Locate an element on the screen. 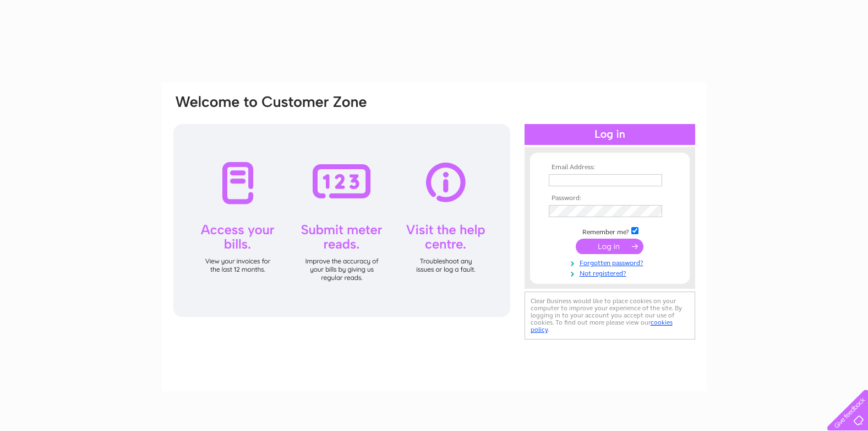 Image resolution: width=868 pixels, height=431 pixels. a: cookies policy is located at coordinates (601, 326).